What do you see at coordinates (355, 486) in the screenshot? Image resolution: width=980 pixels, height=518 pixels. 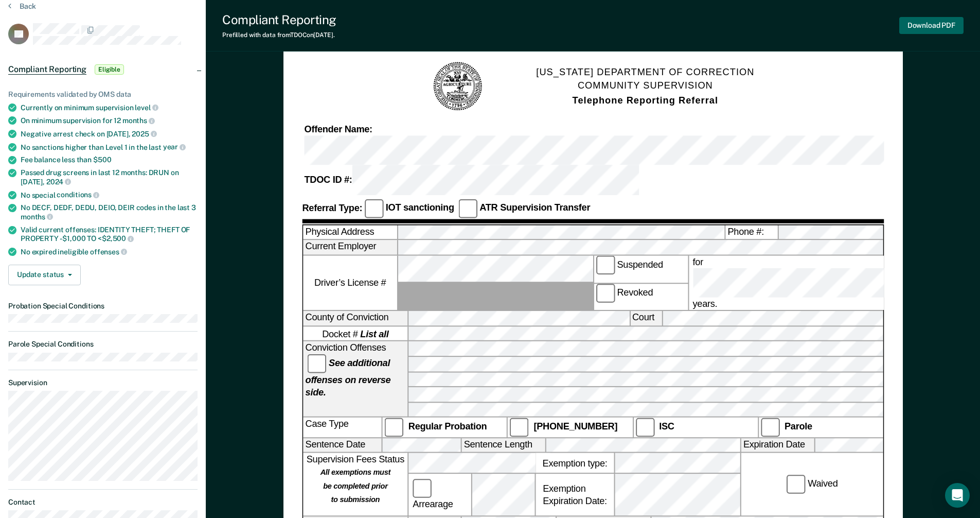 I see `strong: All exemptions must be completed prior to submission` at bounding box center [355, 486].